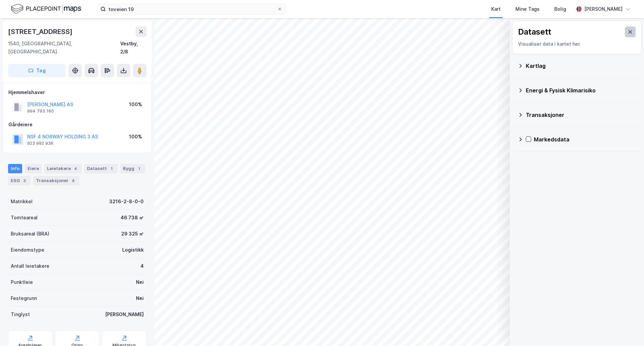 This screenshot has height=346, width=644. I want to click on div: Logistikk, so click(133, 250).